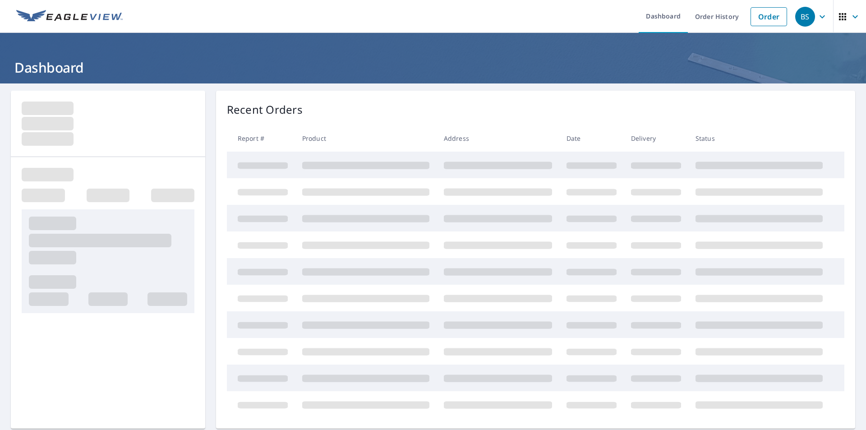  I want to click on th: Status, so click(759, 138).